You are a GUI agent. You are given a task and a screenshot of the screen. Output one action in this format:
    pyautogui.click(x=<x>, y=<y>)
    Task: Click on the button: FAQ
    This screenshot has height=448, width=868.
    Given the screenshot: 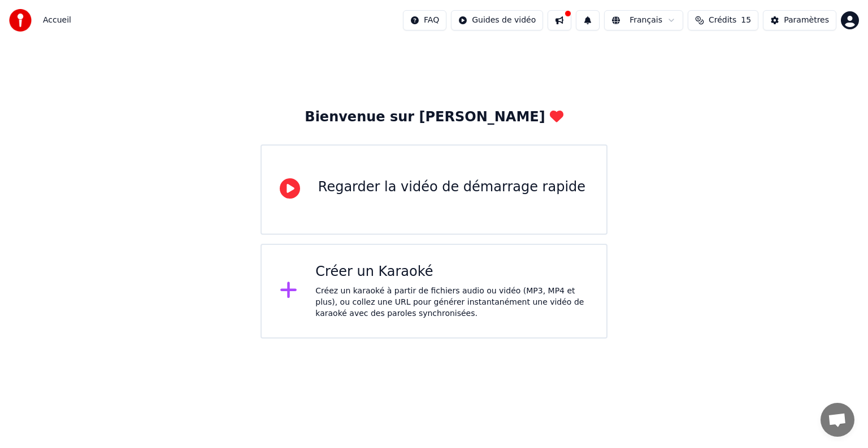 What is the action you would take?
    pyautogui.click(x=425, y=20)
    